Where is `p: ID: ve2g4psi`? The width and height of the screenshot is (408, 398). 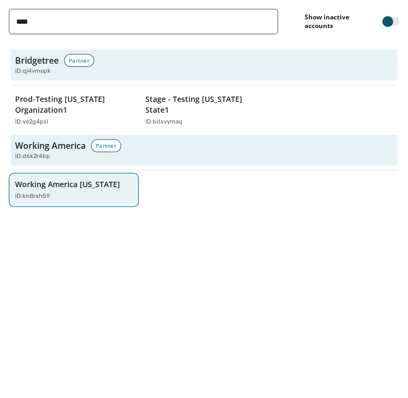
p: ID: ve2g4psi is located at coordinates (32, 122).